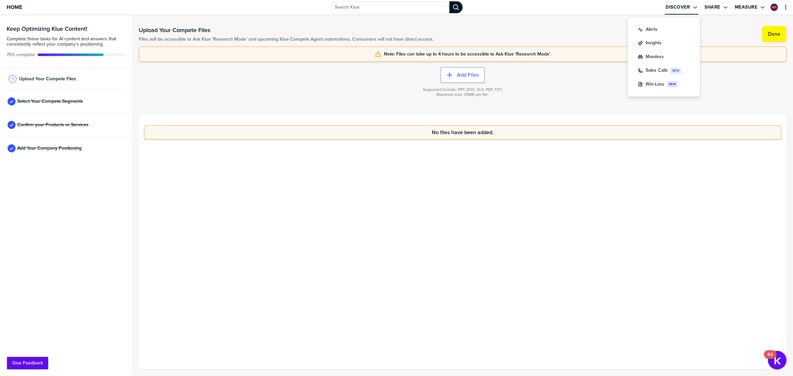 The image size is (793, 376). Describe the element at coordinates (456, 7) in the screenshot. I see `div: Search Klue` at that location.